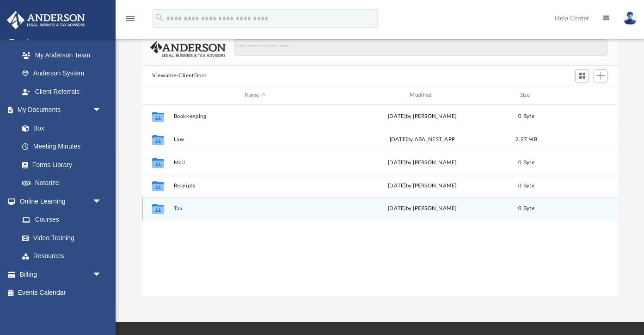  Describe the element at coordinates (61, 274) in the screenshot. I see `a: Billingarrow_drop_down` at that location.